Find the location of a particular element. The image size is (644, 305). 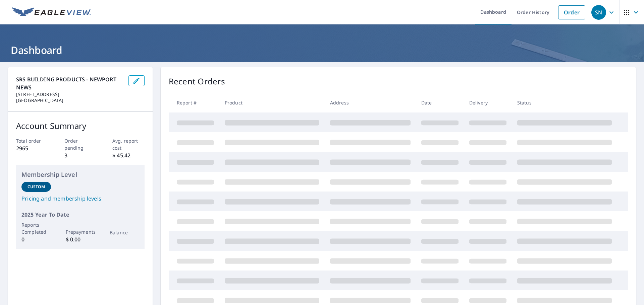

p: 2025 Year To Date is located at coordinates (80, 215).